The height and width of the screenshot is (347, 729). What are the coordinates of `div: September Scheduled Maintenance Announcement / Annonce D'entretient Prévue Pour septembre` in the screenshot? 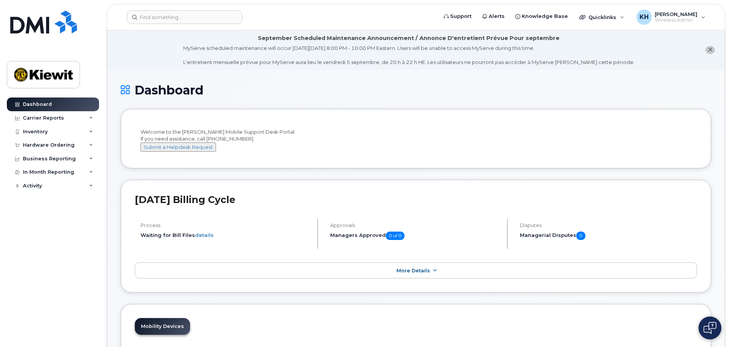 It's located at (409, 38).